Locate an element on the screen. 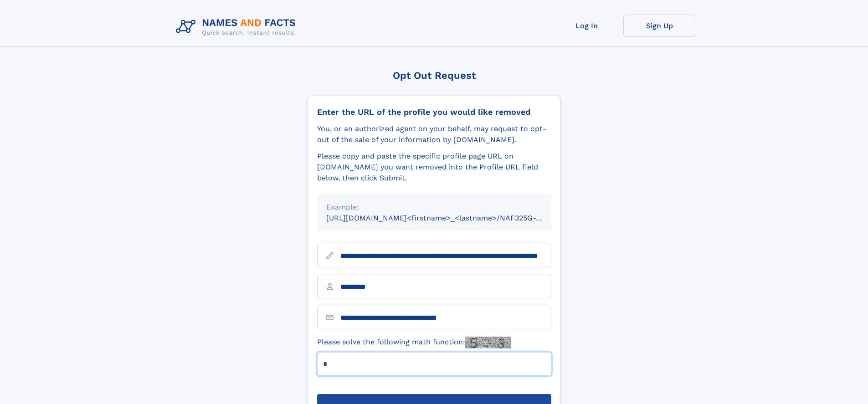 This screenshot has height=404, width=868. div: Enter the URL of the profile you would like removed is located at coordinates (434, 112).